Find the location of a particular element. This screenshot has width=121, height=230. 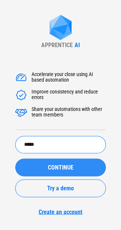

div: Share your automations with other team members is located at coordinates (69, 112).